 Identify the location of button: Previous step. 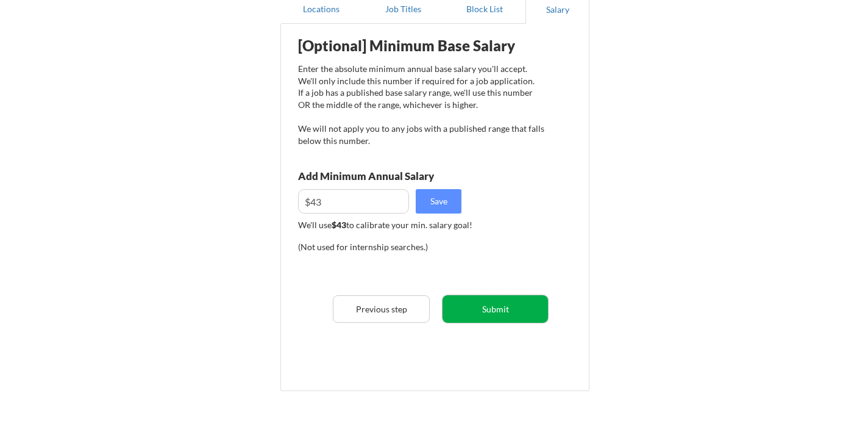
(381, 309).